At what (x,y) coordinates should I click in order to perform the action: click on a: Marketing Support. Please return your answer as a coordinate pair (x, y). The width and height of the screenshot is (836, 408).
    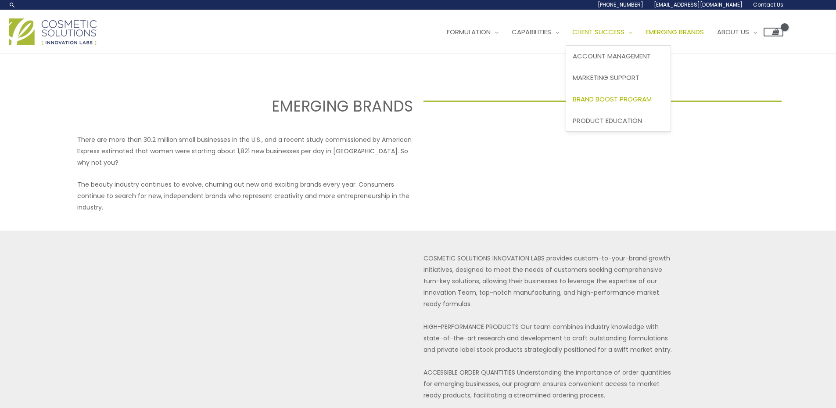
    Looking at the image, I should click on (618, 78).